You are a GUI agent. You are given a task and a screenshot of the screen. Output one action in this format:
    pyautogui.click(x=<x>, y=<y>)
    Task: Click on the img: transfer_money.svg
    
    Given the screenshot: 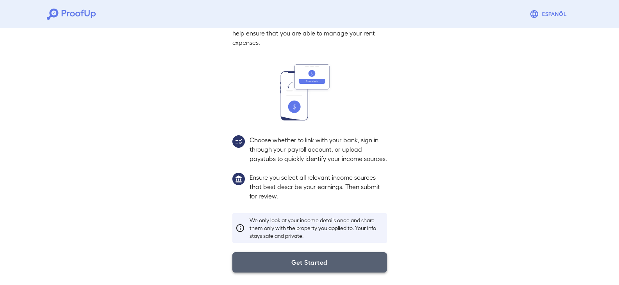 What is the action you would take?
    pyautogui.click(x=309, y=92)
    